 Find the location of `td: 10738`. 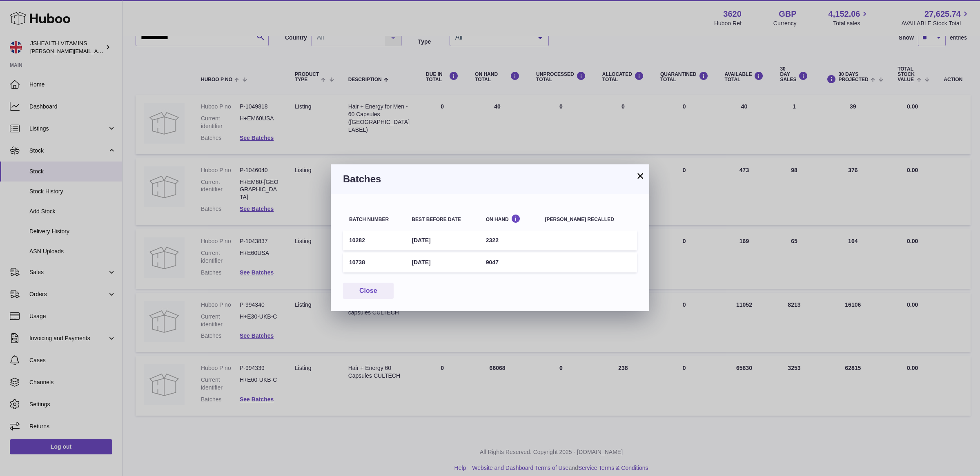

td: 10738 is located at coordinates (374, 262).